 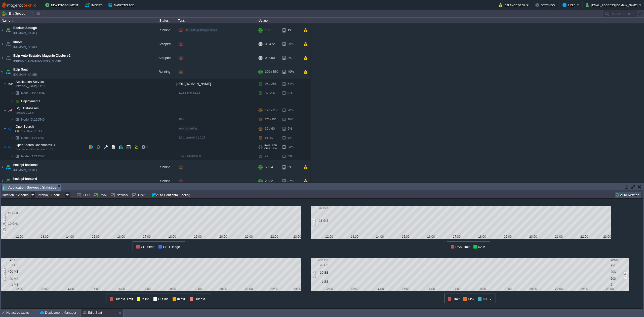 What do you see at coordinates (19, 5) in the screenshot?
I see `img: MagentoTeknik` at bounding box center [19, 5].